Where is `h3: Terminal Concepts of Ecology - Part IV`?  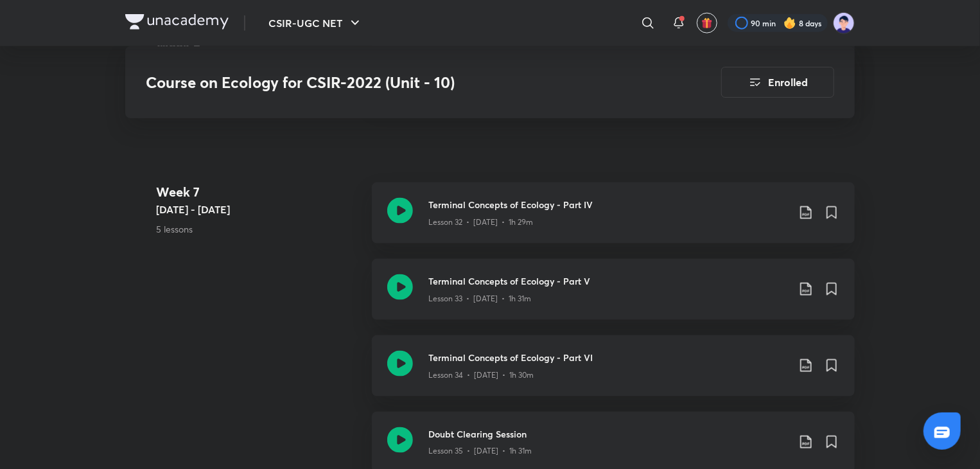
h3: Terminal Concepts of Ecology - Part IV is located at coordinates (608, 204).